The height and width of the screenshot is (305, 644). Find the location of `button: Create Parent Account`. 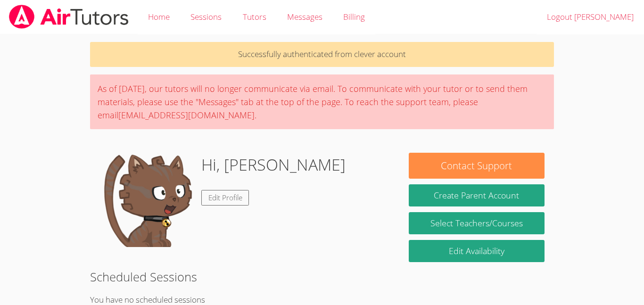

button: Create Parent Account is located at coordinates (477, 195).